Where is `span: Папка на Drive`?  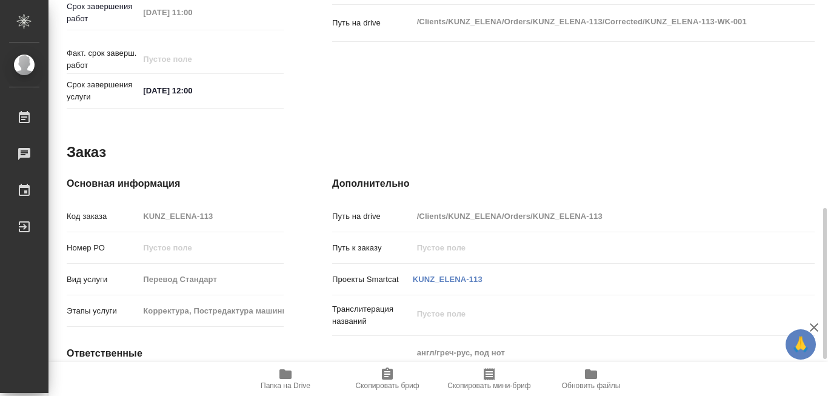 span: Папка на Drive is located at coordinates (286, 386).